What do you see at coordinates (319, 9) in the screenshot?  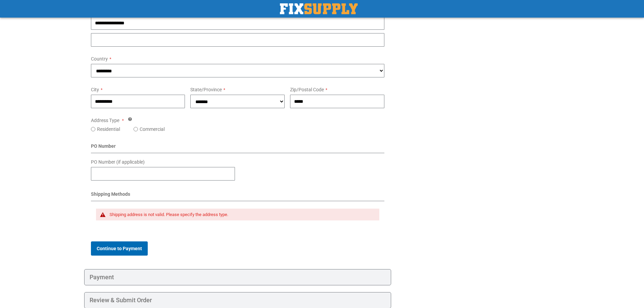 I see `a: store logo` at bounding box center [319, 9].